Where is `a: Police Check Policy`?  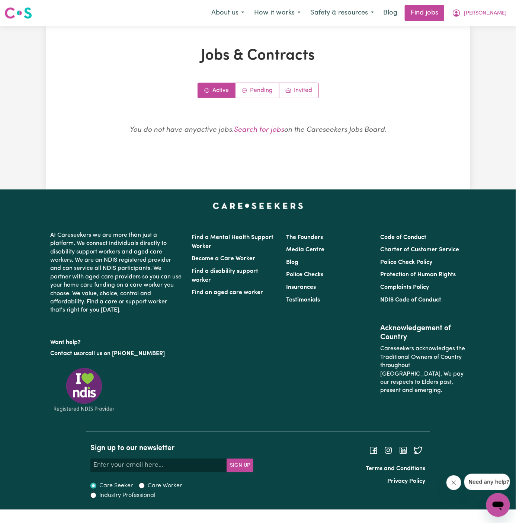
a: Police Check Policy is located at coordinates (406, 262).